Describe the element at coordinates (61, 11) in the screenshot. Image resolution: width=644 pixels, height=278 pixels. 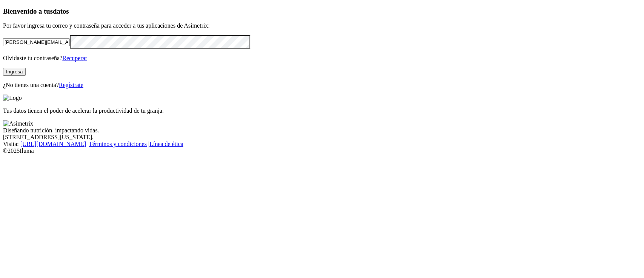
I see `span: datos` at that location.